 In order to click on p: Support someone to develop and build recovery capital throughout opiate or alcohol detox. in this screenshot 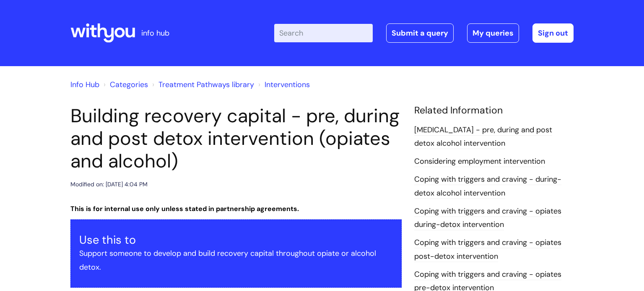, I will do `click(236, 260)`.